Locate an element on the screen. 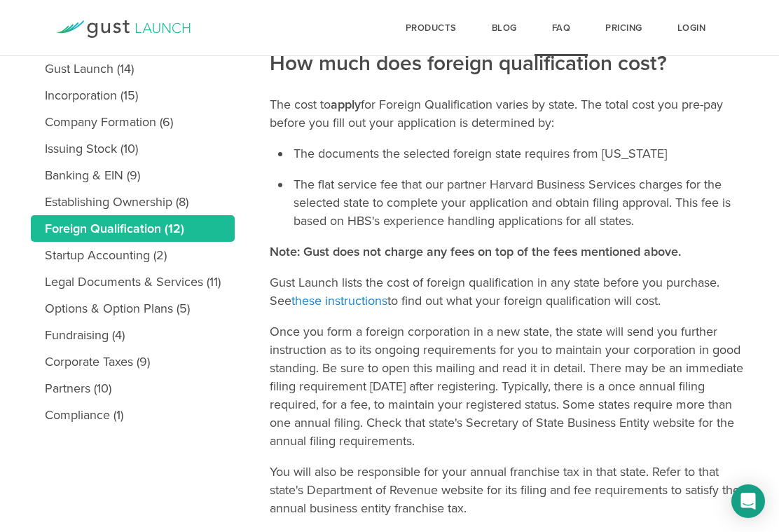  strong: apply is located at coordinates (345, 104).